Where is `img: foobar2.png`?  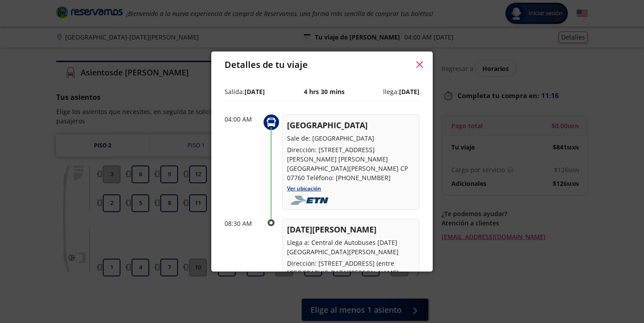 img: foobar2.png is located at coordinates (311, 201).